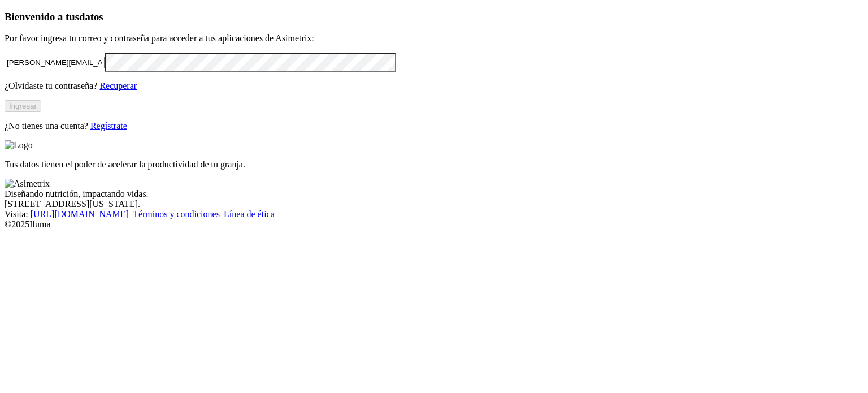 The image size is (868, 393). What do you see at coordinates (27, 184) in the screenshot?
I see `img: Asimetrix` at bounding box center [27, 184].